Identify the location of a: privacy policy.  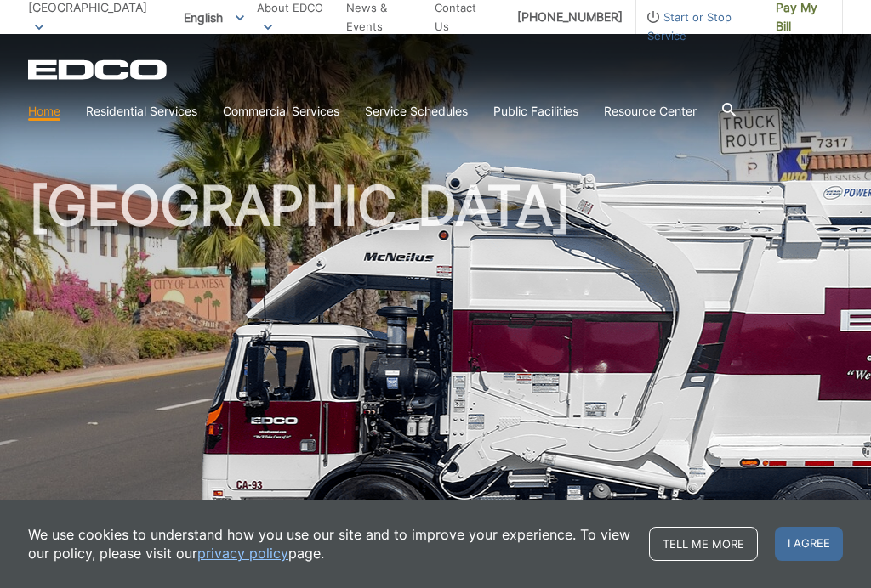
(242, 553).